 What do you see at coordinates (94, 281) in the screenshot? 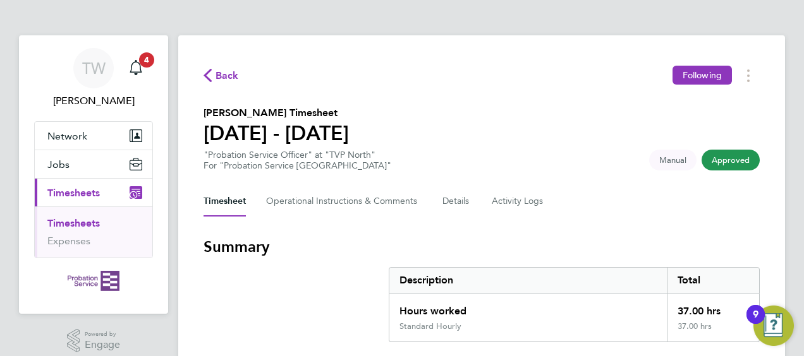
I see `a: Go to home page` at bounding box center [94, 281].